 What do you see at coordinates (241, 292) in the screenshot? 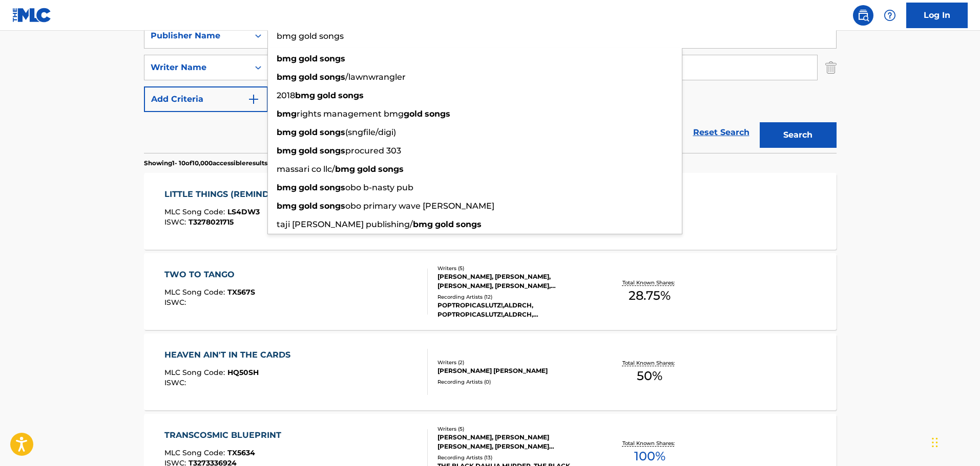
I see `span: TX567S` at bounding box center [241, 292].